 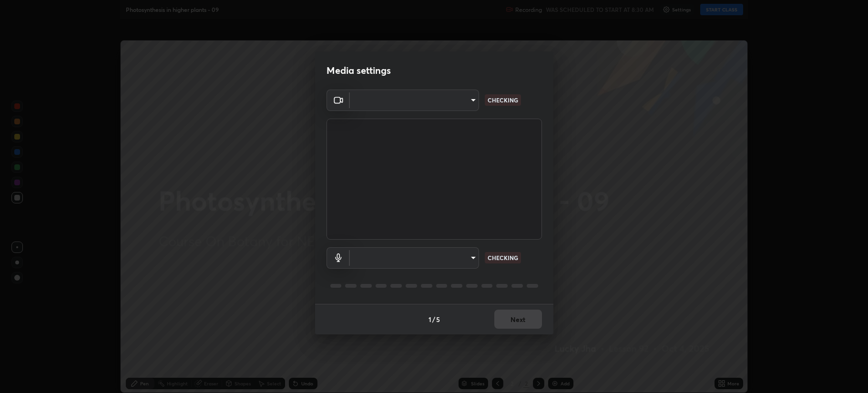 What do you see at coordinates (359, 71) in the screenshot?
I see `h2: Media settings` at bounding box center [359, 71].